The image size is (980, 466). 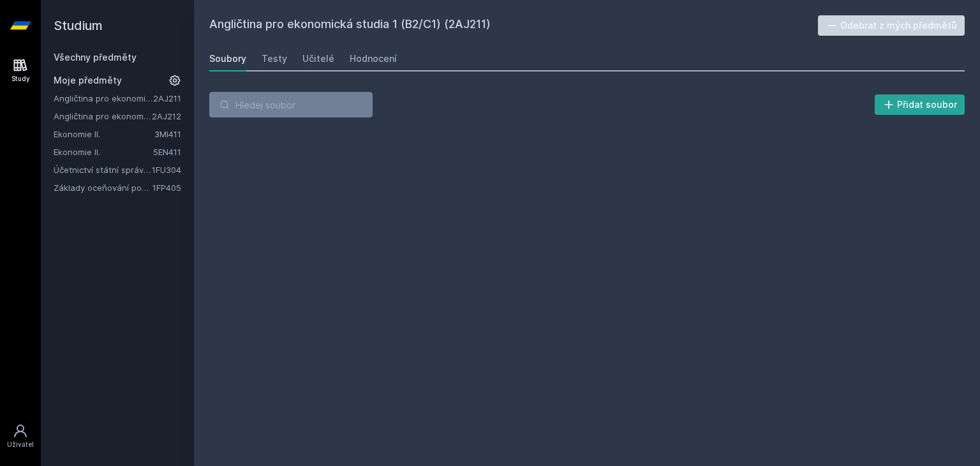 I want to click on a: 1FP405, so click(x=167, y=187).